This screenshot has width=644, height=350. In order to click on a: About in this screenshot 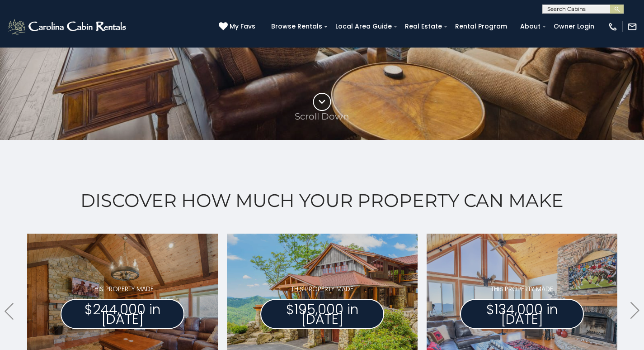, I will do `click(530, 26)`.